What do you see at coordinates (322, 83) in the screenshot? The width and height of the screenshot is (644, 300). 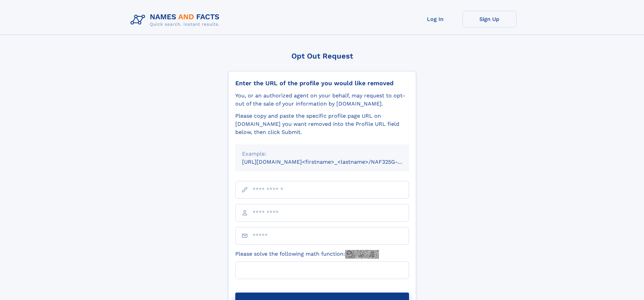 I see `div: Enter the URL of the profile you would like removed` at bounding box center [322, 83].